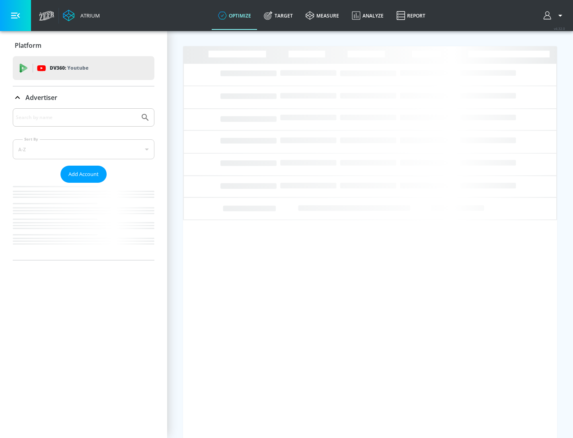 The image size is (573, 438). Describe the element at coordinates (41, 97) in the screenshot. I see `p: Advertiser` at that location.